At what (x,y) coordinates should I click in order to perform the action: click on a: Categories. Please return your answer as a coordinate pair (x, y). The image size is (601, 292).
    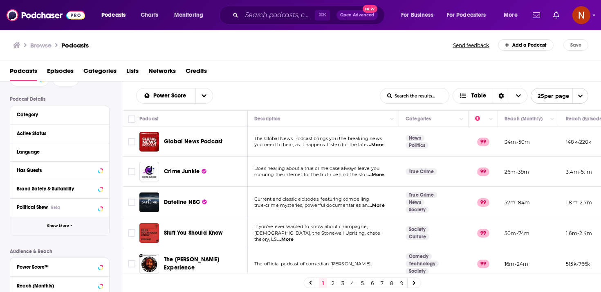
    Looking at the image, I should click on (100, 72).